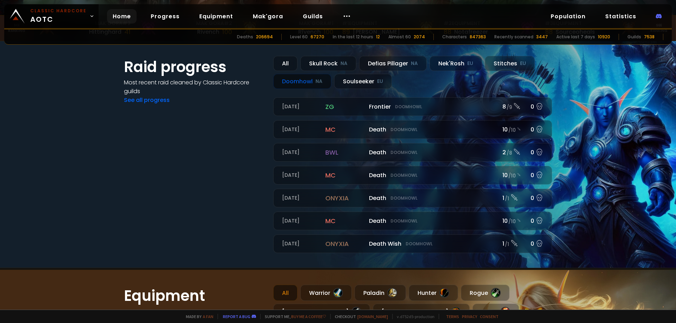  Describe the element at coordinates (378, 37) in the screenshot. I see `div: 12` at that location.